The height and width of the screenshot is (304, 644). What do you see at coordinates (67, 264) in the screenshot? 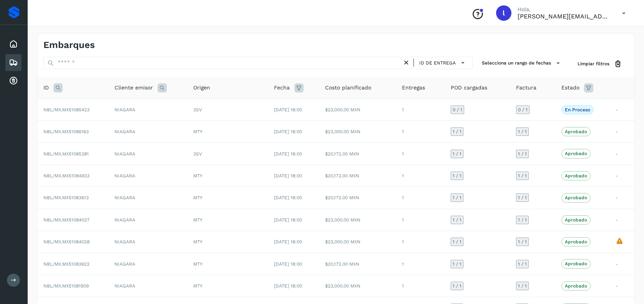
I see `span: NBL/MX.MX51083622` at bounding box center [67, 264].